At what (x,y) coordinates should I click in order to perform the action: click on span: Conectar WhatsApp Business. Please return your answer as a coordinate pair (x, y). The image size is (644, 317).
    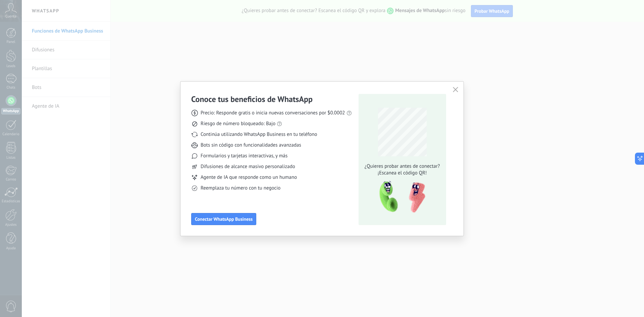
    Looking at the image, I should click on (224, 219).